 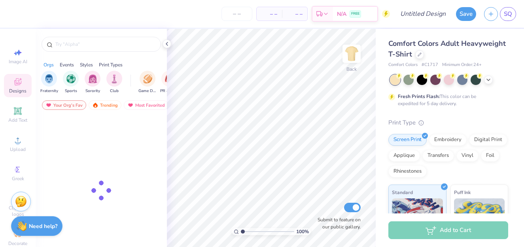 What do you see at coordinates (147, 79) in the screenshot?
I see `img: Game Day Image` at bounding box center [147, 79].